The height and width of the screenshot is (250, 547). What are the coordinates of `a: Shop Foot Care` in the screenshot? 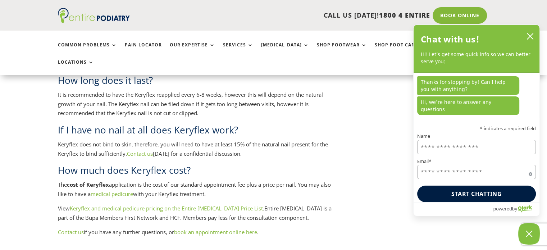 It's located at (400, 50).